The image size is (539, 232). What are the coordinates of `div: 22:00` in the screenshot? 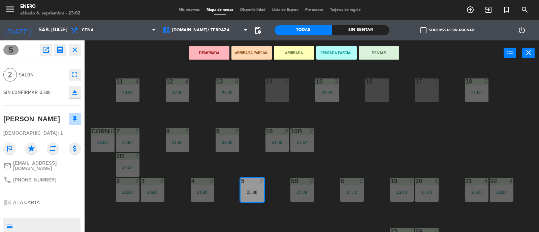 It's located at (502, 192).